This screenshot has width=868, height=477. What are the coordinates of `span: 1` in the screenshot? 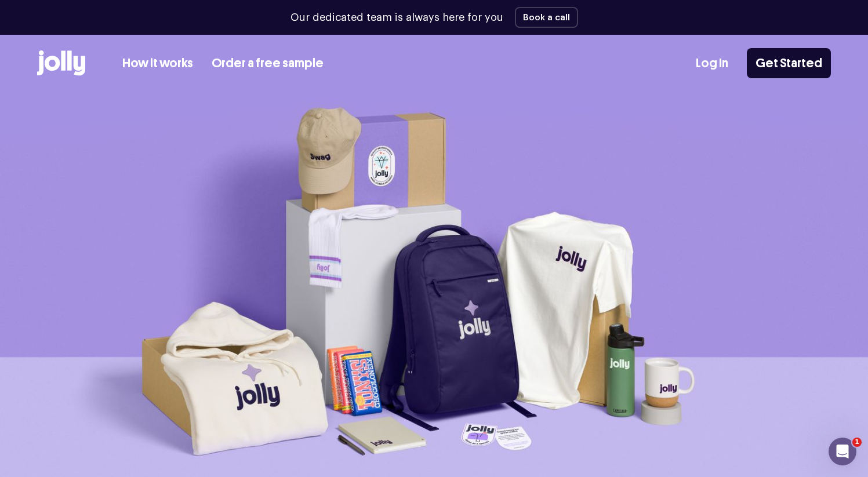 It's located at (857, 442).